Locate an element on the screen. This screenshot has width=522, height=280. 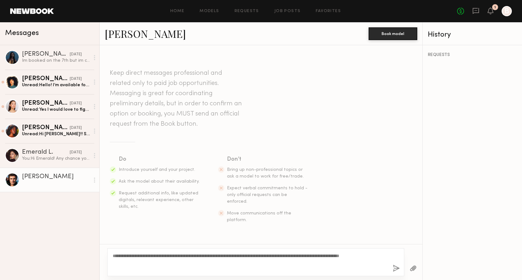
span: Request additional info, like updated digitals, relevant experience, other skills, etc. is located at coordinates (158, 200).